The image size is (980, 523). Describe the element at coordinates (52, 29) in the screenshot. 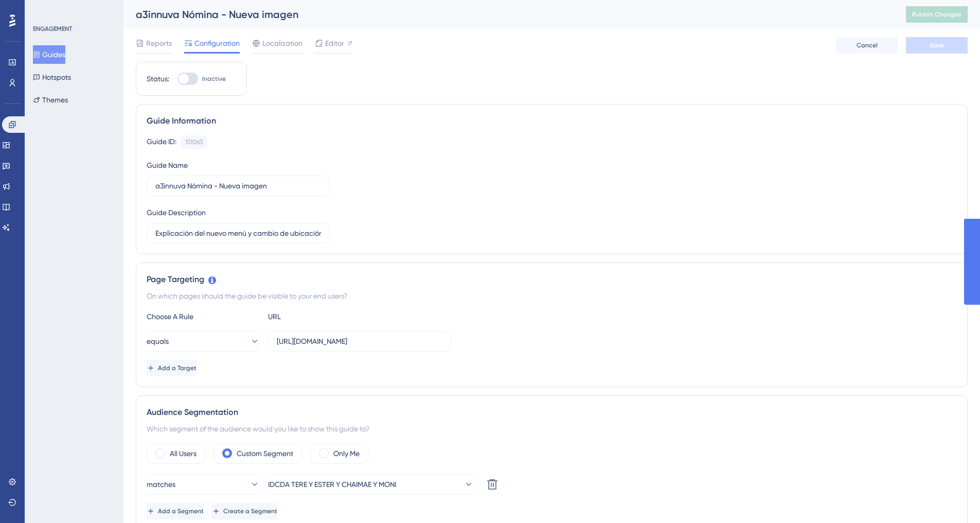

I see `div: ENGAGEMENT` at that location.